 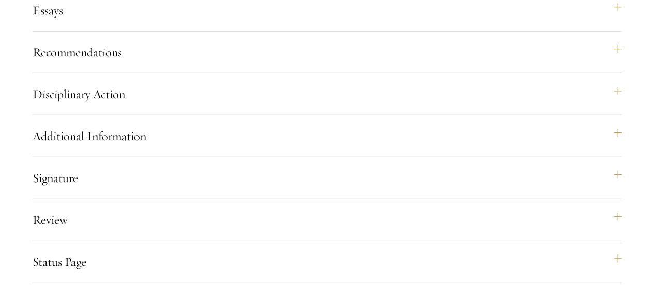 What do you see at coordinates (327, 136) in the screenshot?
I see `button: Additional Information` at bounding box center [327, 136].